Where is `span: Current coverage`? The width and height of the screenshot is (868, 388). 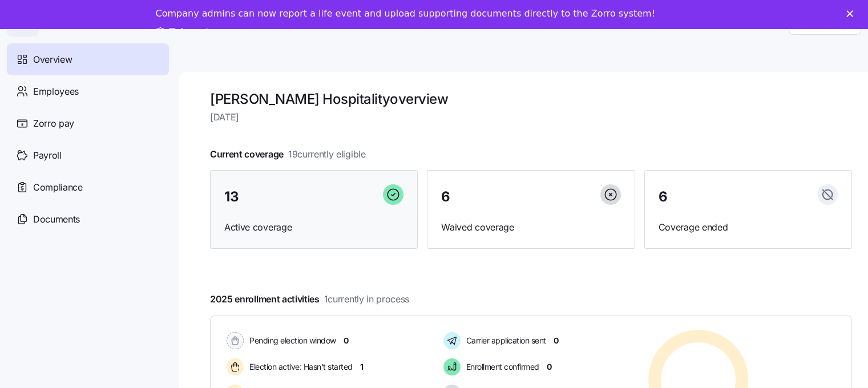
span: Current coverage is located at coordinates (287, 154).